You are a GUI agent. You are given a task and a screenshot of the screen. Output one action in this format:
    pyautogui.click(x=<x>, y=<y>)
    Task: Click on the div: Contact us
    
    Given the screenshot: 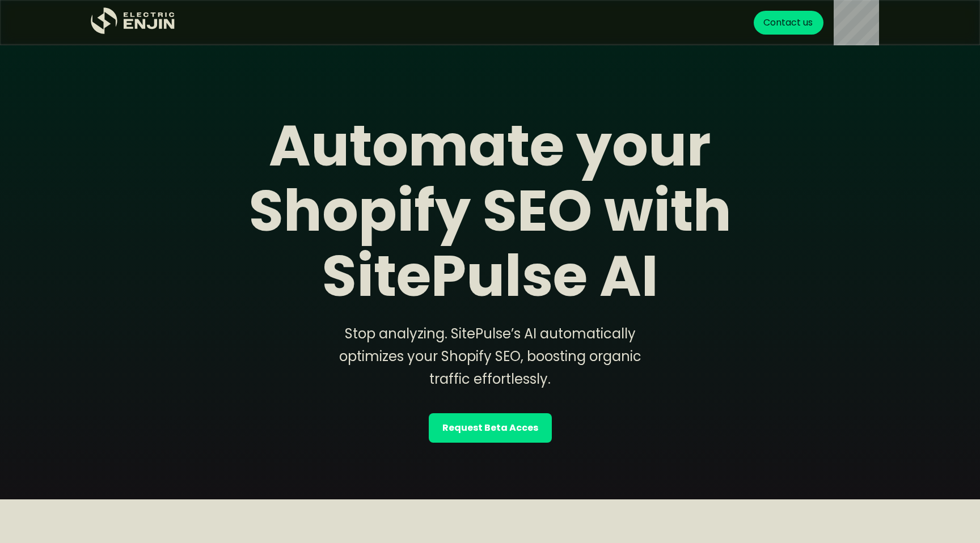 What is the action you would take?
    pyautogui.click(x=787, y=22)
    